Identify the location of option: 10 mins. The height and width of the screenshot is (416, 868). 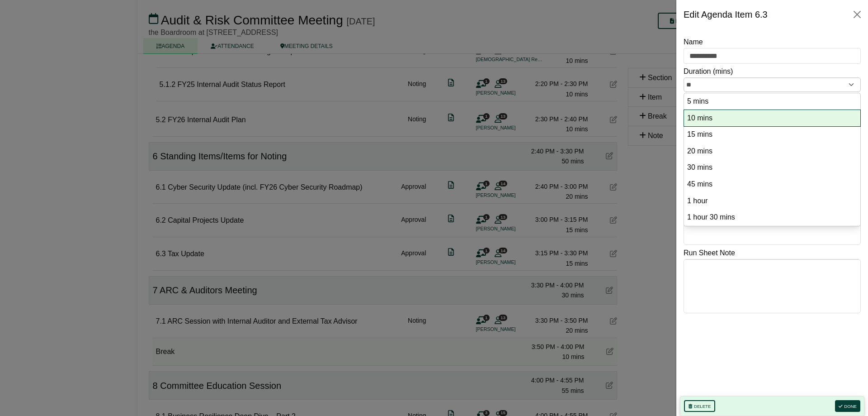
(773, 118).